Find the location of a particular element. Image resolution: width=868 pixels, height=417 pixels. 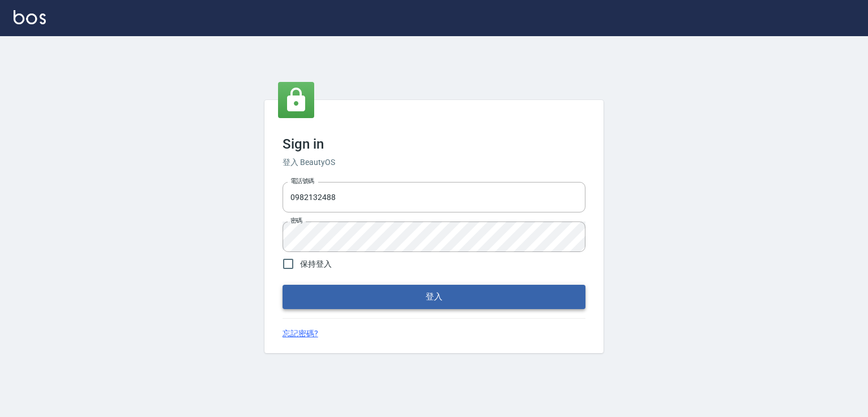

label: 密碼 is located at coordinates (296, 220).